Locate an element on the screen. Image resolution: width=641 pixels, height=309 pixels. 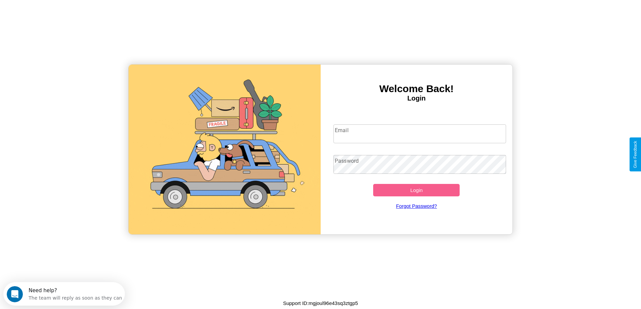
p: Support ID: mgjoul96e43sq3ztgp5 is located at coordinates (320, 303).